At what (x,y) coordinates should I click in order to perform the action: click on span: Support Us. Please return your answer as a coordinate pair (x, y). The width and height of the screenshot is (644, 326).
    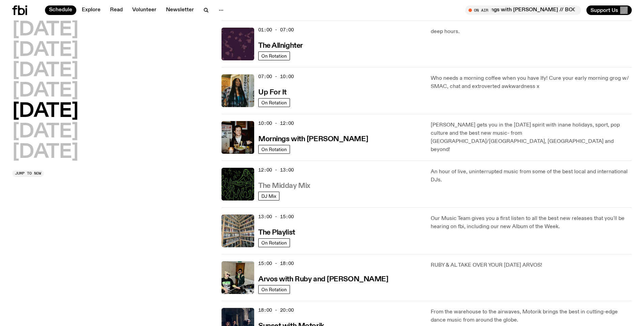
    Looking at the image, I should click on (604, 10).